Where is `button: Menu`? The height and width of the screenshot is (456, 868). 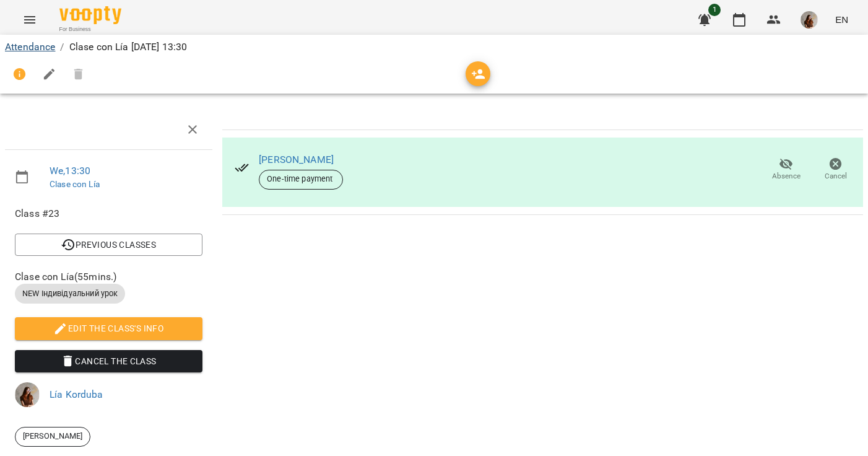 button: Menu is located at coordinates (30, 20).